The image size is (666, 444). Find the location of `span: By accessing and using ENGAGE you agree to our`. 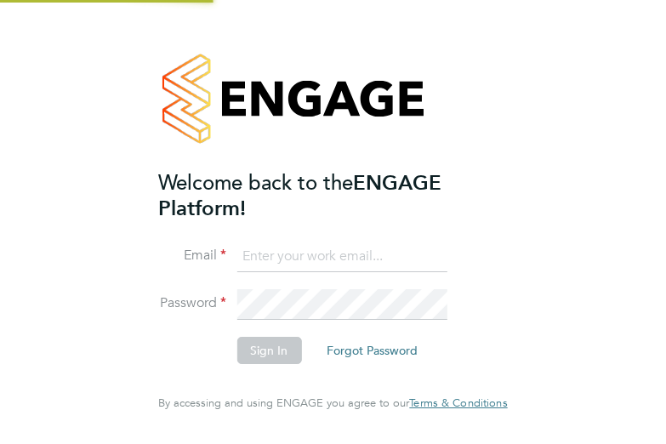

span: By accessing and using ENGAGE you agree to our is located at coordinates (333, 402).